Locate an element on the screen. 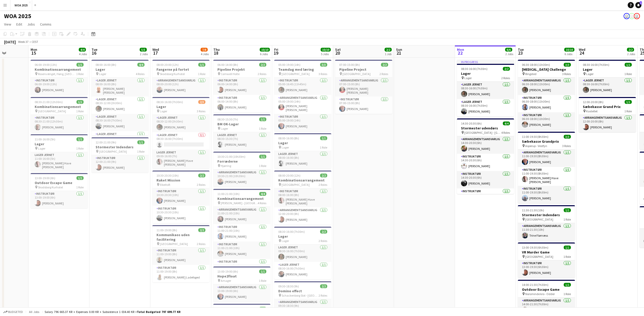 The height and width of the screenshot is (316, 644). a: Jobs is located at coordinates (31, 24).